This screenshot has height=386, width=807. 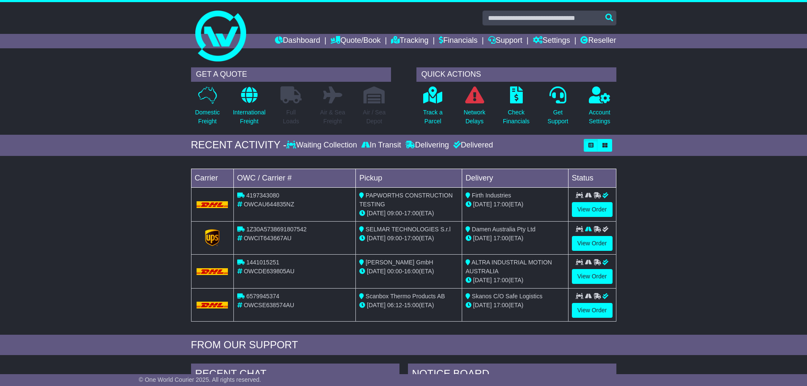 What do you see at coordinates (557, 108) in the screenshot?
I see `a: GetSupport` at bounding box center [557, 108].